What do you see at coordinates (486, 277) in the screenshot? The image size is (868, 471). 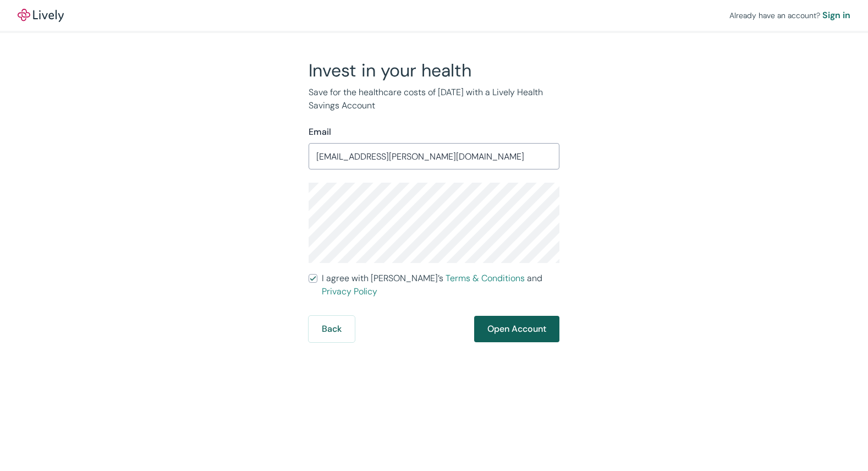 I see `a: Terms & Conditions` at bounding box center [486, 277].